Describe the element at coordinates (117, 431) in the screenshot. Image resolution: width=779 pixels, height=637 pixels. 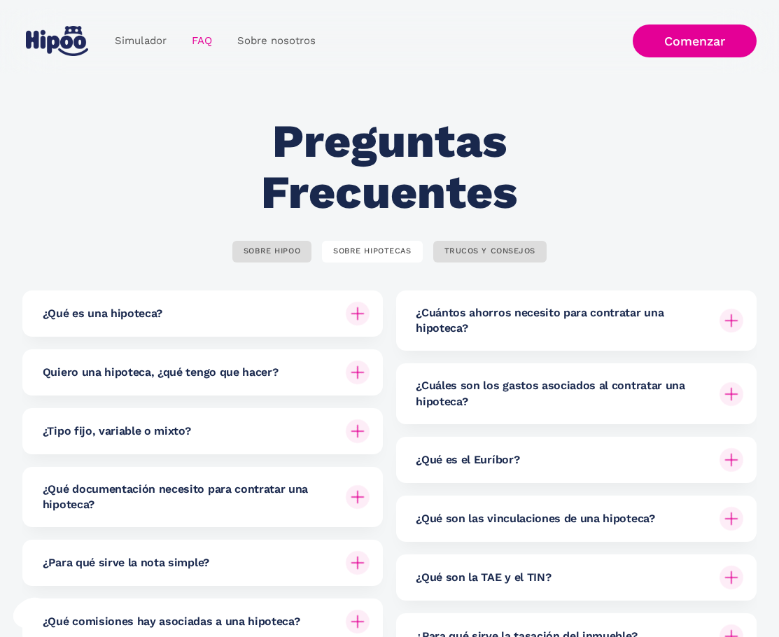
I see `h6: ¿Tipo fijo, variable o mixto?` at that location.